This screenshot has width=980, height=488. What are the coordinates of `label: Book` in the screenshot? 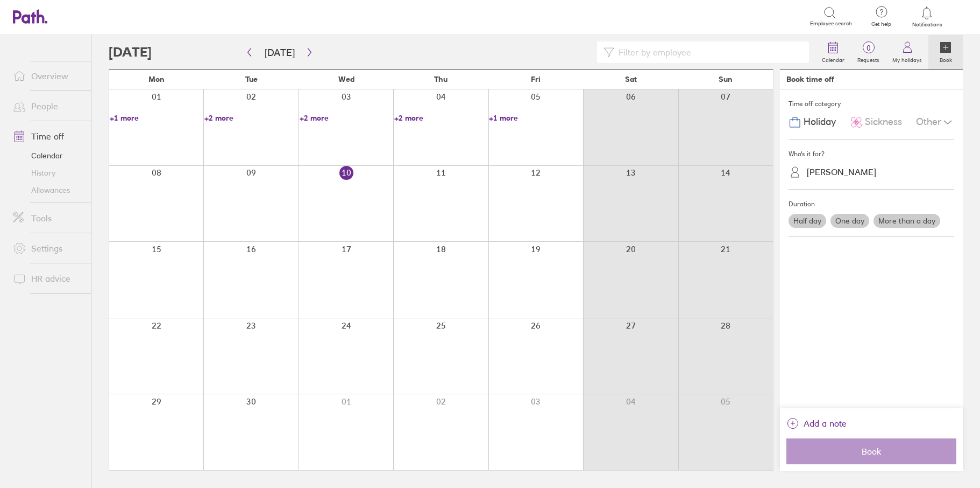 It's located at (946, 59).